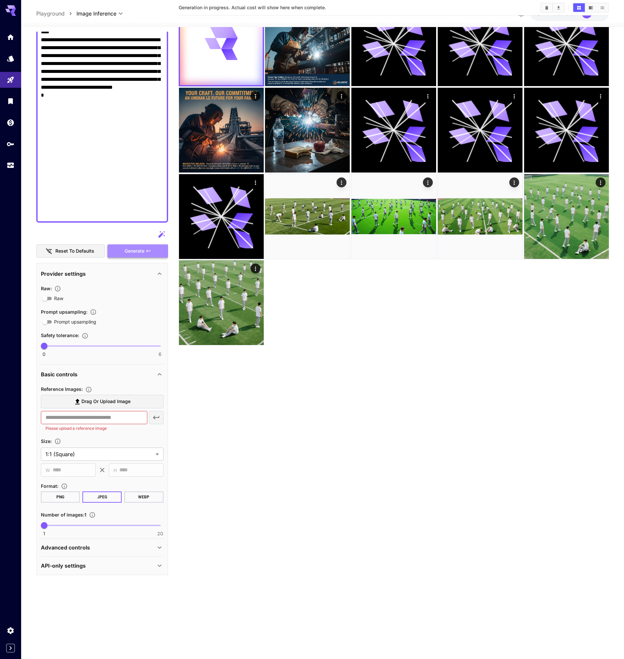 Image resolution: width=624 pixels, height=659 pixels. Describe the element at coordinates (11, 630) in the screenshot. I see `div: Settings` at that location.